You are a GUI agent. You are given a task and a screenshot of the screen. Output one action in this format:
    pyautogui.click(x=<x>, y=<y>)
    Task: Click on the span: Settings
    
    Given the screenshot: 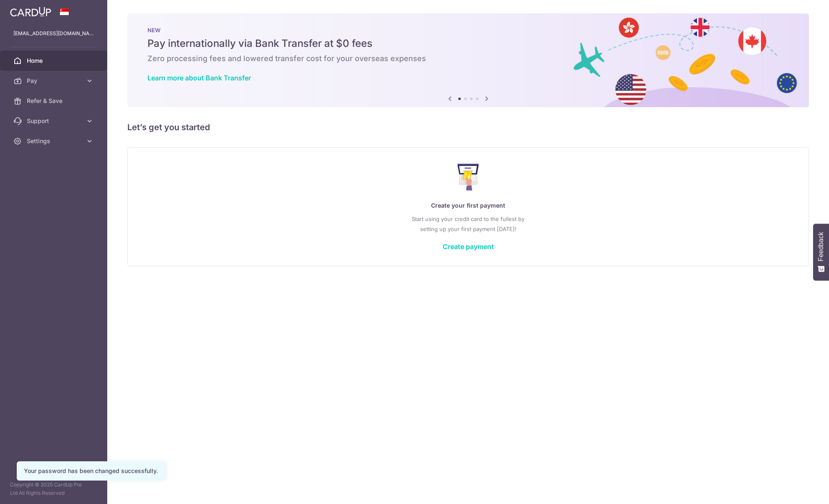 What is the action you would take?
    pyautogui.click(x=54, y=141)
    